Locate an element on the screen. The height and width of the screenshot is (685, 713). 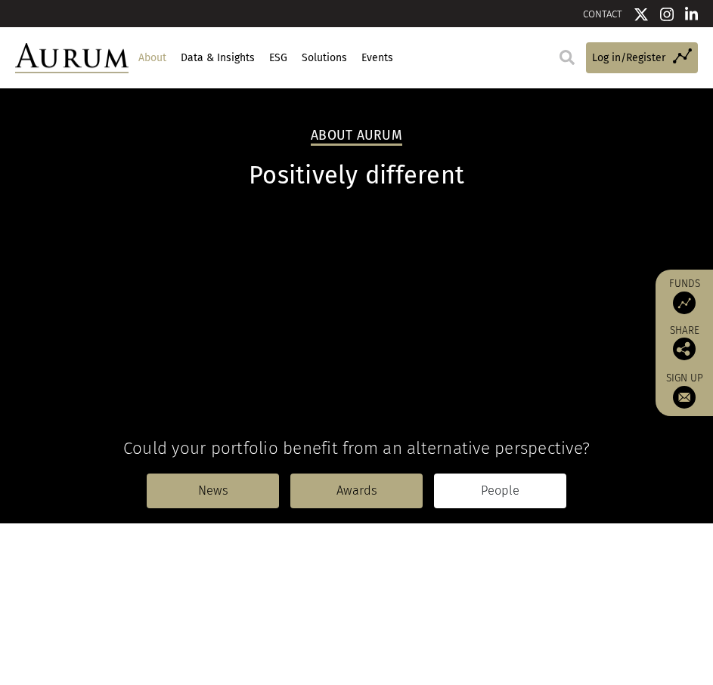
h2: About Aurum is located at coordinates (356, 137).